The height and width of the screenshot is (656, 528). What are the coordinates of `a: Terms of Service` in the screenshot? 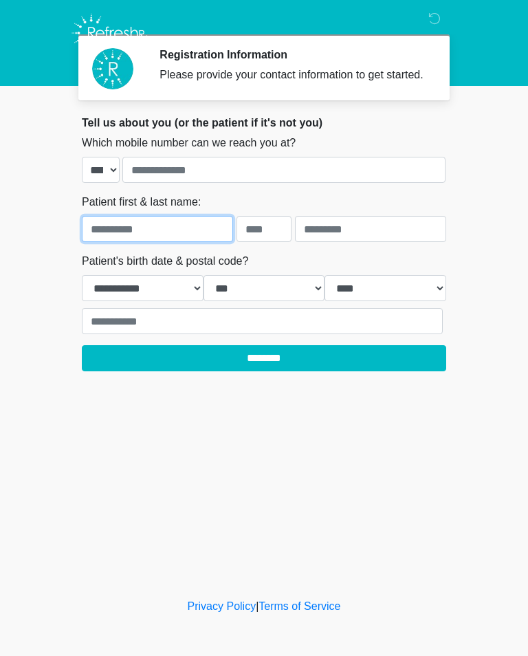 It's located at (299, 606).